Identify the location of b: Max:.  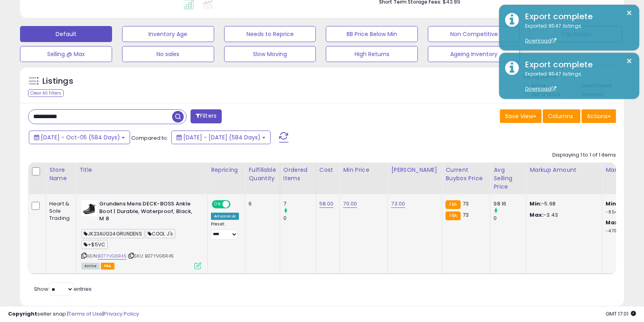
(612, 222).